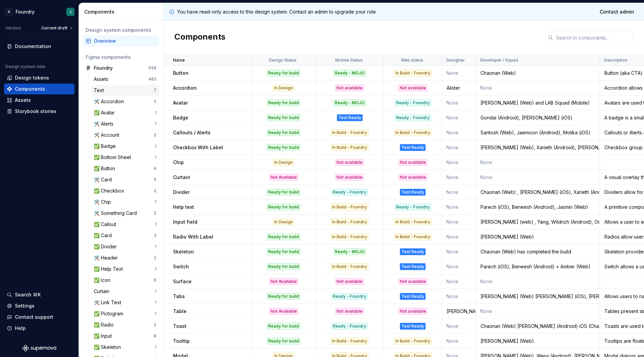  What do you see at coordinates (125, 113) in the screenshot?
I see `a: ✅ Avatar1` at bounding box center [125, 113].